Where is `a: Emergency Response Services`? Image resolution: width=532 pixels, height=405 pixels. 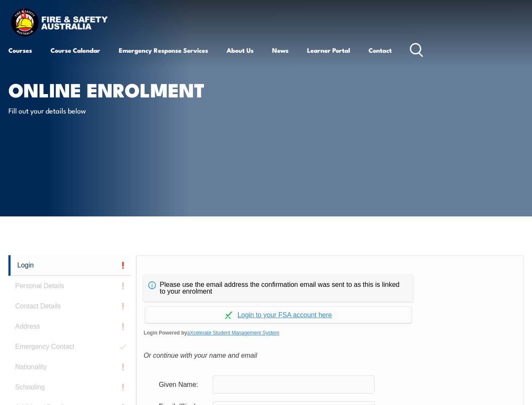 a: Emergency Response Services is located at coordinates (164, 50).